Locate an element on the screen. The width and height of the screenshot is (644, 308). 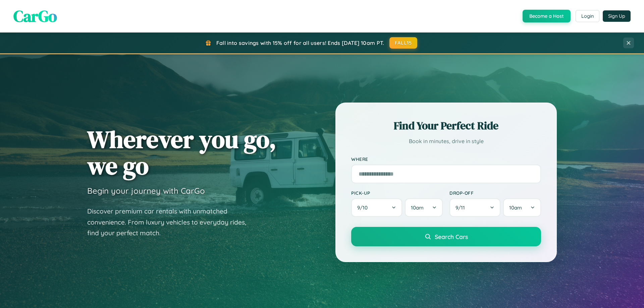
button: 9/10 is located at coordinates (376, 208).